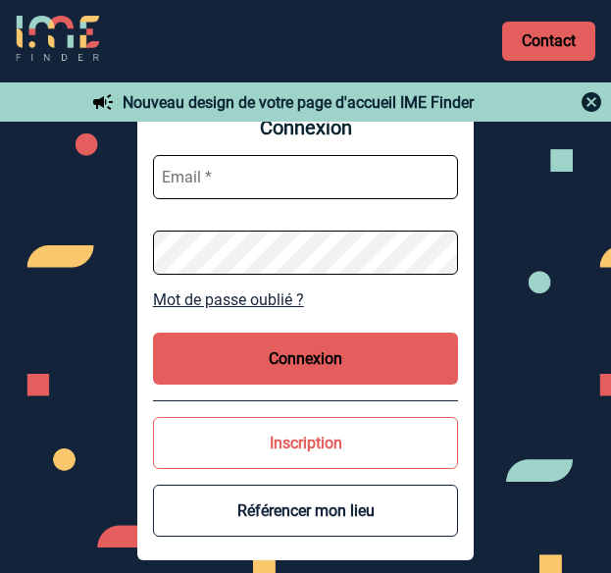  What do you see at coordinates (306, 299) in the screenshot?
I see `a: Mot de passe oublié ?` at bounding box center [306, 299].